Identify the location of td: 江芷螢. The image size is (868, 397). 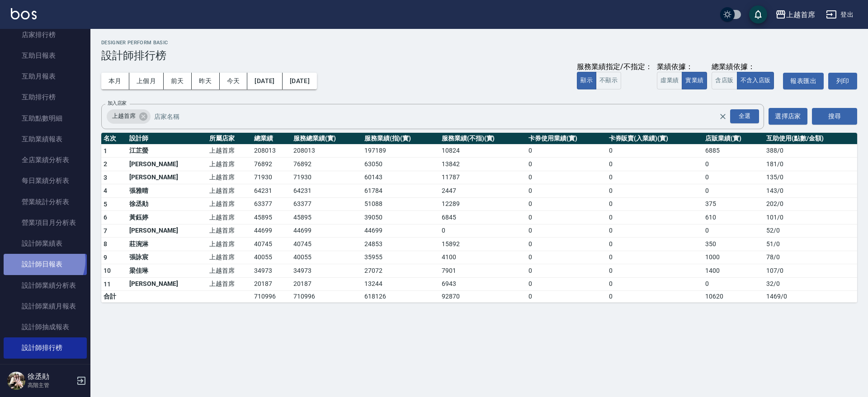
(167, 151).